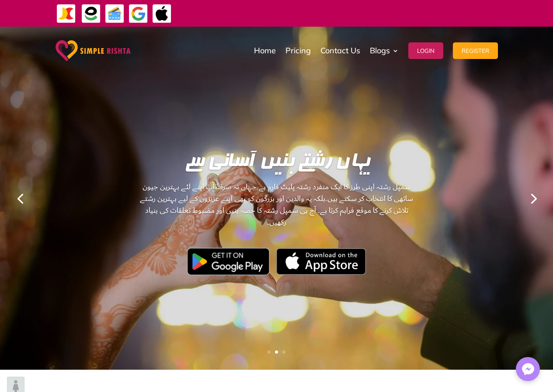 The image size is (553, 392). Describe the element at coordinates (475, 51) in the screenshot. I see `a: Register` at that location.